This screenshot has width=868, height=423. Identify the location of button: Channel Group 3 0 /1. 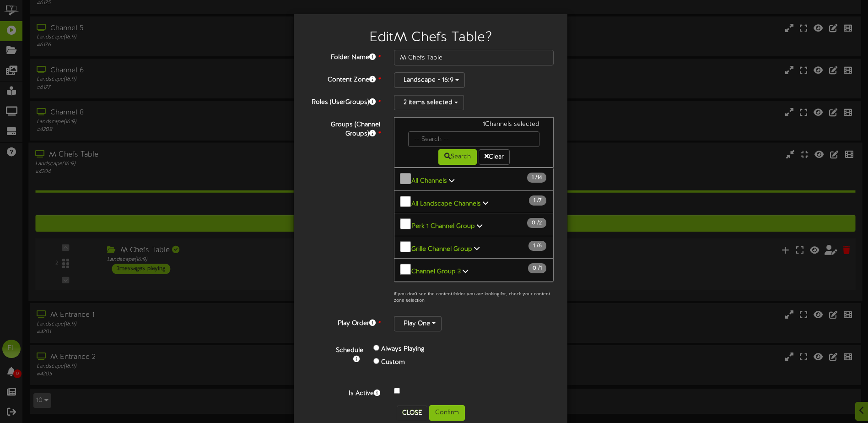
(473, 270).